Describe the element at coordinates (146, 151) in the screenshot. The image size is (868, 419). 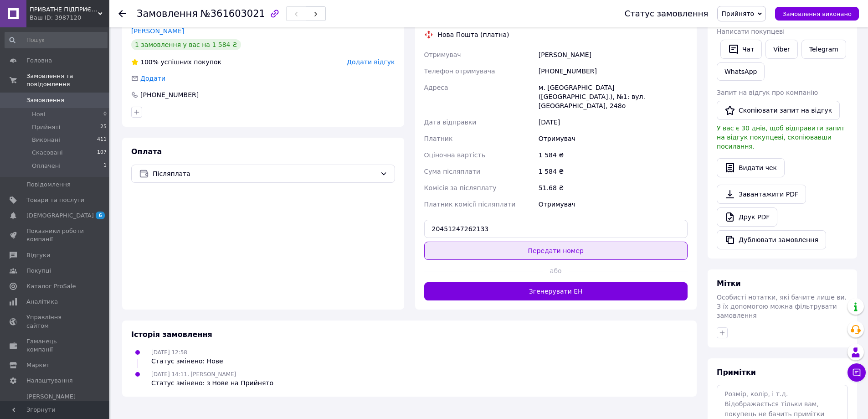
I see `span: Оплата` at that location.